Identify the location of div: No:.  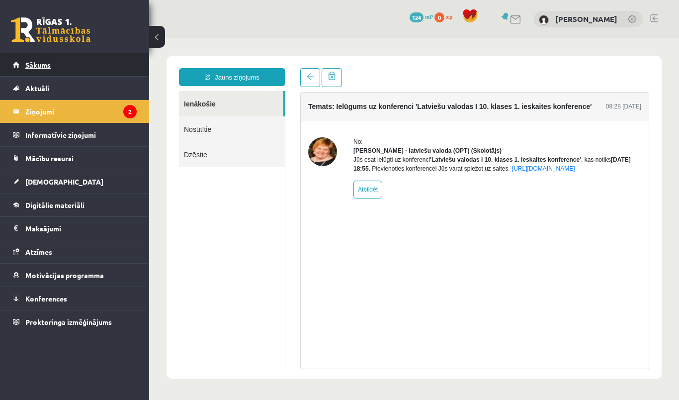
(348, 103).